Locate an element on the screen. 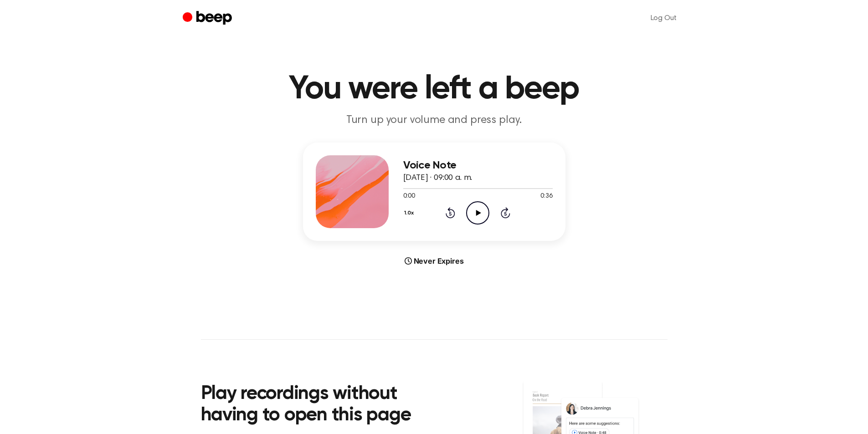 The image size is (868, 434). h1: You were left a beep is located at coordinates (434, 89).